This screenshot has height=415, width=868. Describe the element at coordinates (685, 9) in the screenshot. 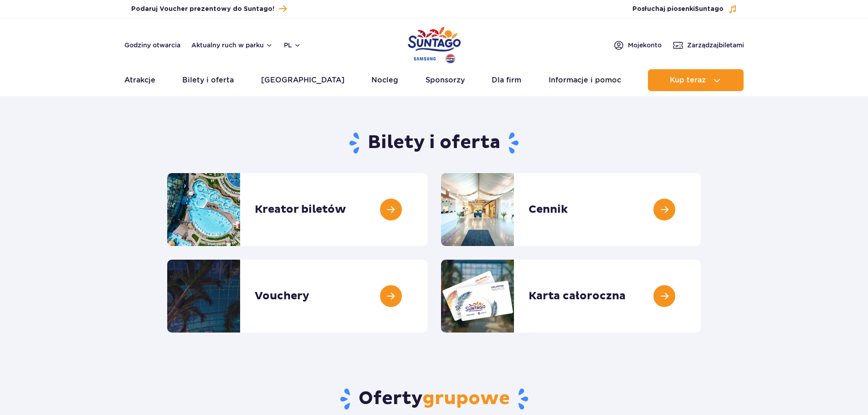

I see `button: Posłuchaj piosenkiSuntago` at that location.